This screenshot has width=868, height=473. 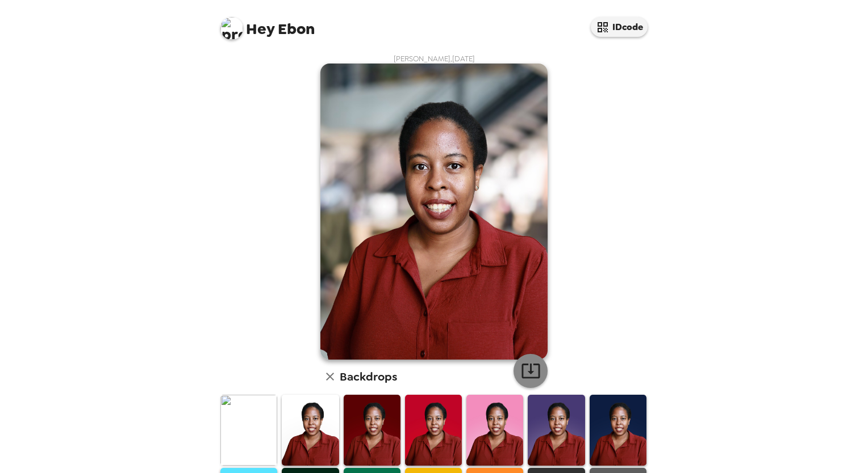 I want to click on img: user, so click(x=434, y=211).